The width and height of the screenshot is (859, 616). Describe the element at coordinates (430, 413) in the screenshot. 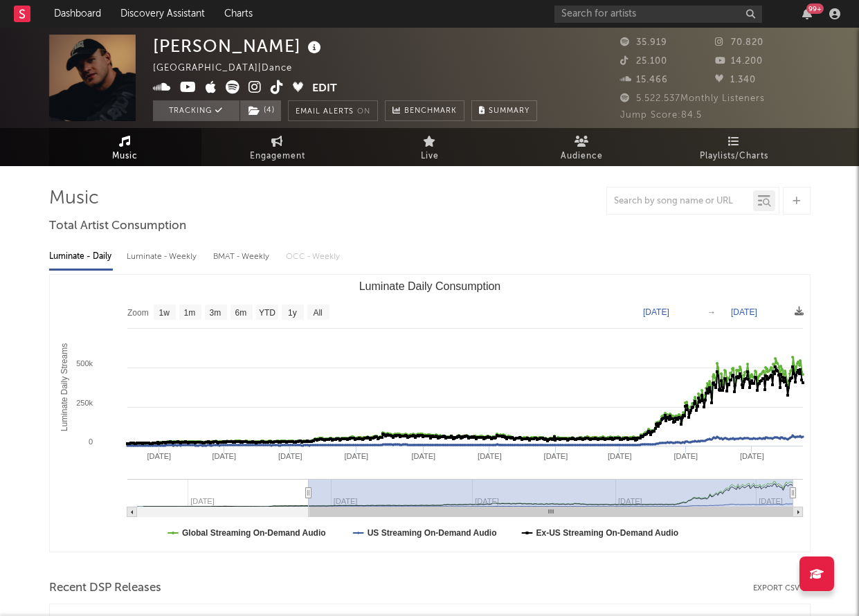

I see `svg: Luminate Daily Consumption` at that location.